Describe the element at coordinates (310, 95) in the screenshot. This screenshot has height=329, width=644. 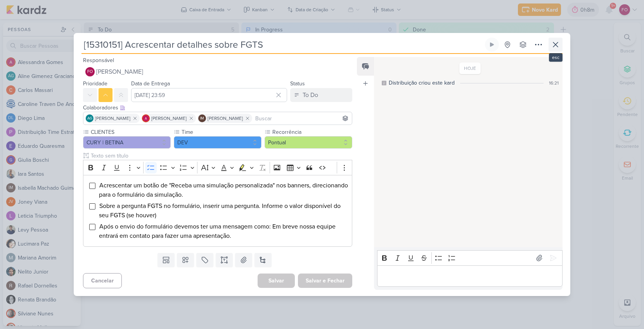
I see `div: To Do` at that location.